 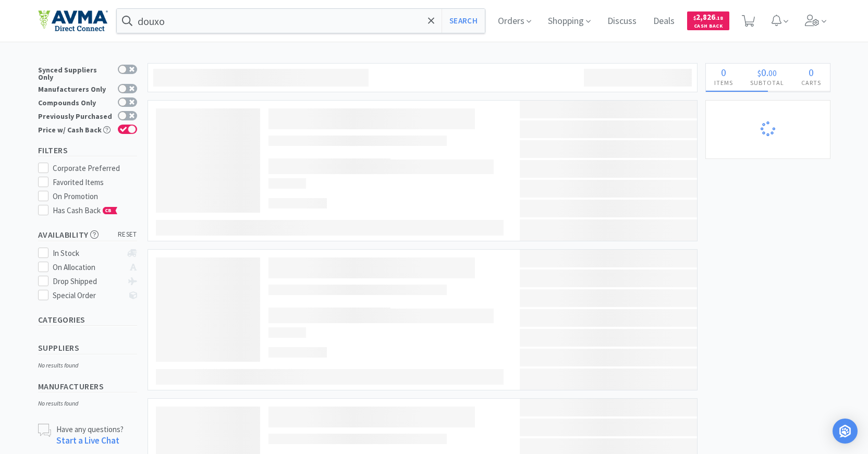 What do you see at coordinates (87, 281) in the screenshot?
I see `div: Drop Shipped` at bounding box center [87, 281].